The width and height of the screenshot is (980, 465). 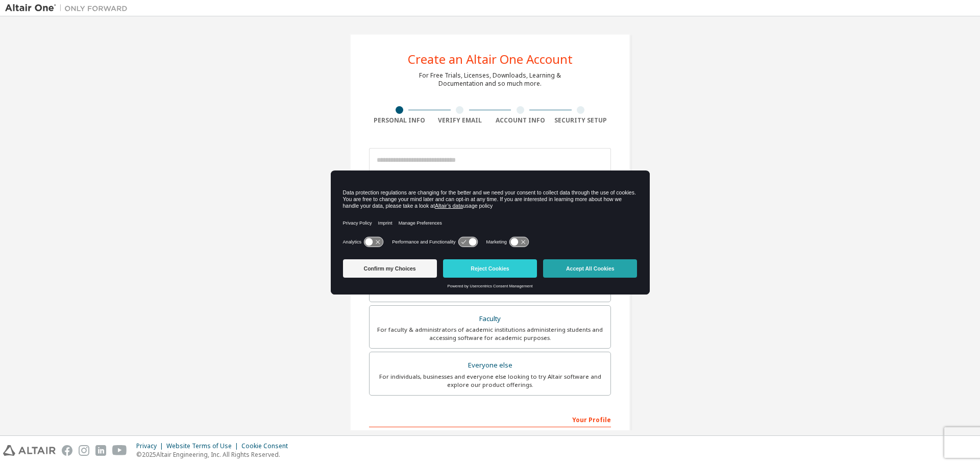 What do you see at coordinates (267, 446) in the screenshot?
I see `div: Cookie Consent` at bounding box center [267, 446].